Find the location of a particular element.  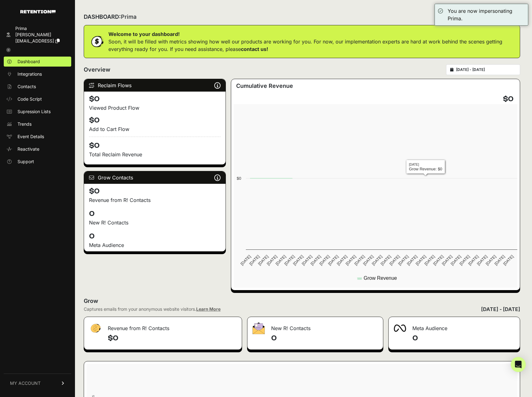

a: Support is located at coordinates (38, 162).